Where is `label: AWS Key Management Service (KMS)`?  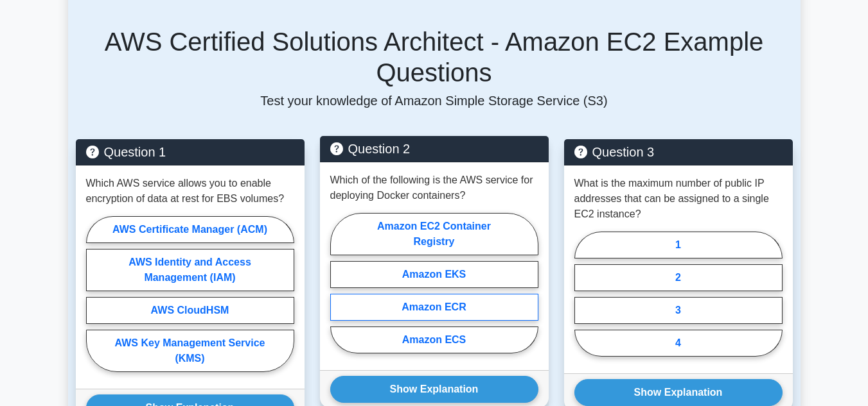 label: AWS Key Management Service (KMS) is located at coordinates (190, 351).